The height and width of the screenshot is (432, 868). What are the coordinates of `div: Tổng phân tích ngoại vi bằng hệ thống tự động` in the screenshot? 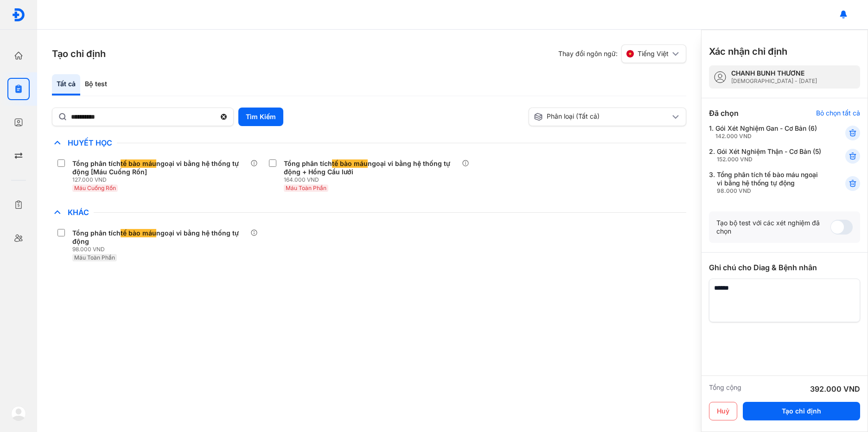 It's located at (159, 237).